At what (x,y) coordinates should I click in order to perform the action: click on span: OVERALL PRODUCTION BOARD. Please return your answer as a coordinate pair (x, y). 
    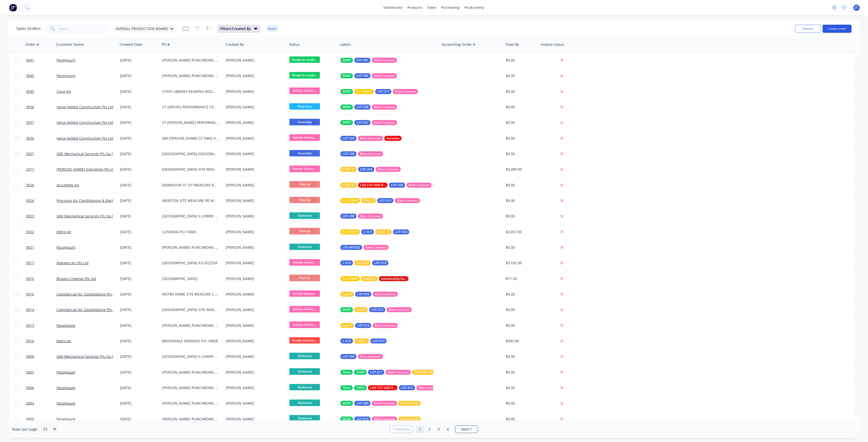
    Looking at the image, I should click on (142, 28).